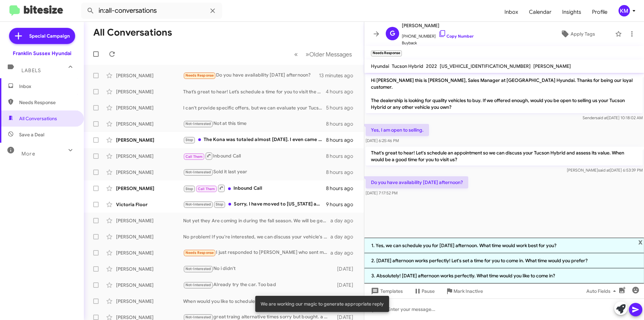 This screenshot has width=644, height=320. I want to click on div: 9 hours ago, so click(341, 204).